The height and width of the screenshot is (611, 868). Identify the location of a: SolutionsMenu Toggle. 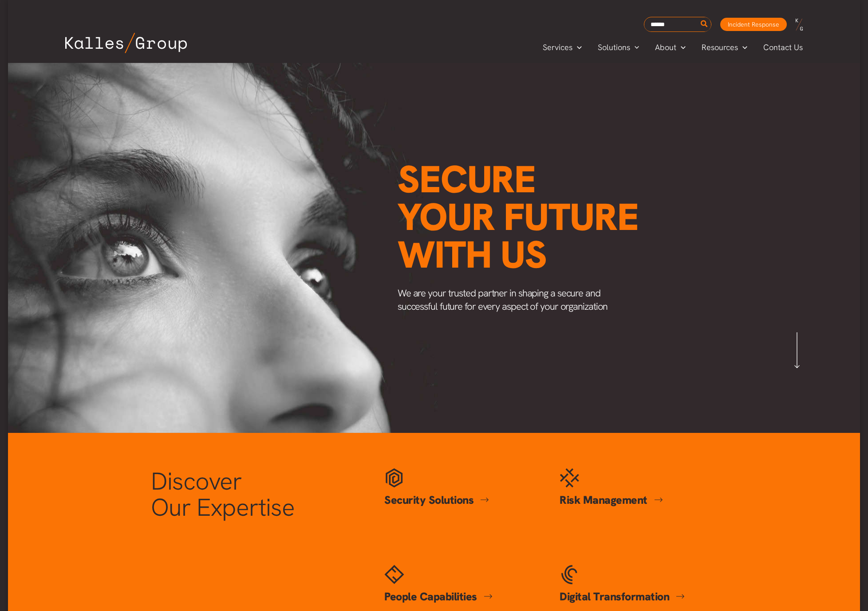
(618, 47).